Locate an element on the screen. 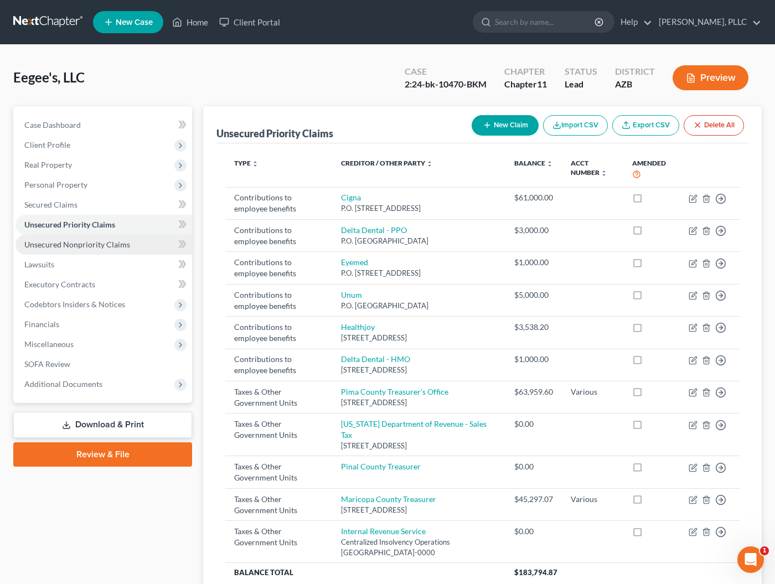 The image size is (775, 584). span: Executory Contracts is located at coordinates (60, 284).